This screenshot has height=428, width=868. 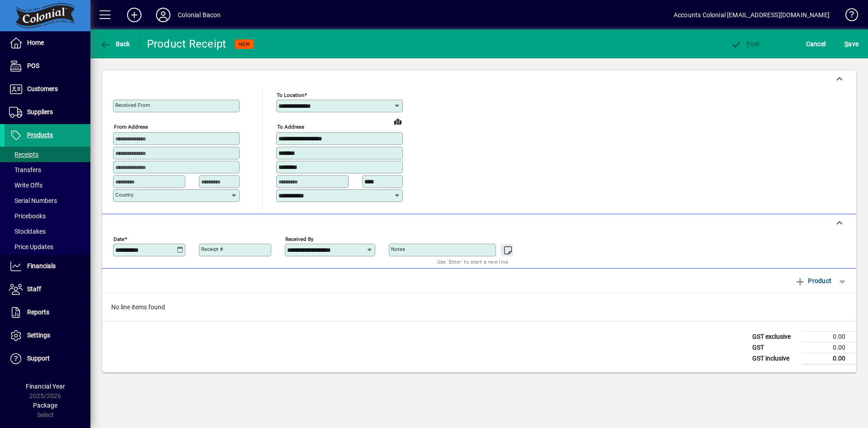 I want to click on mat-label: To location, so click(x=290, y=95).